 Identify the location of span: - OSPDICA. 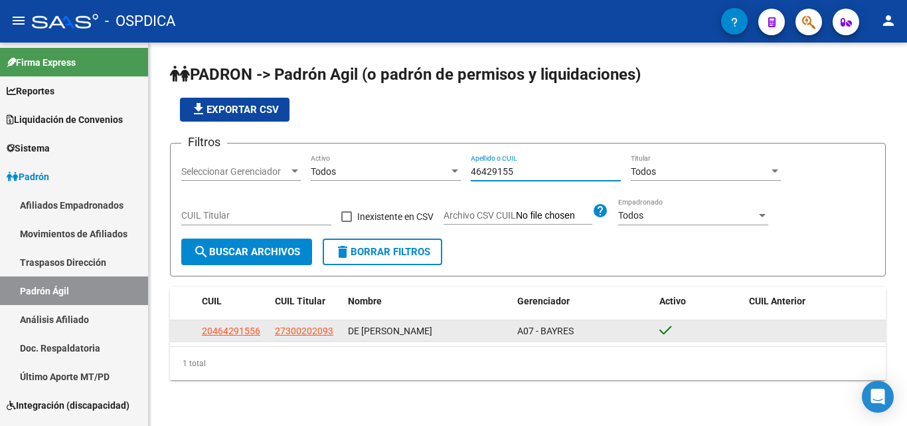
(140, 21).